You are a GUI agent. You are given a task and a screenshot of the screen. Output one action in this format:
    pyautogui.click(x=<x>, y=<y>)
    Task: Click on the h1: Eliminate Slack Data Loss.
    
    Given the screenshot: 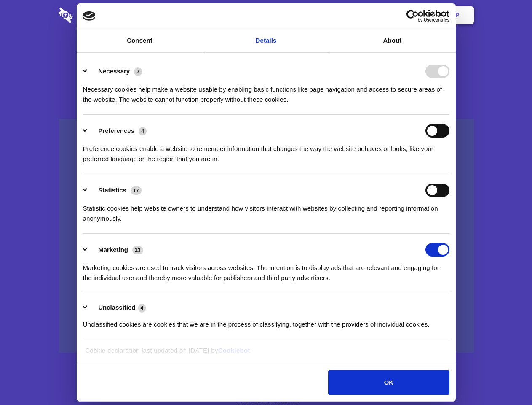 What is the action you would take?
    pyautogui.click(x=267, y=53)
    